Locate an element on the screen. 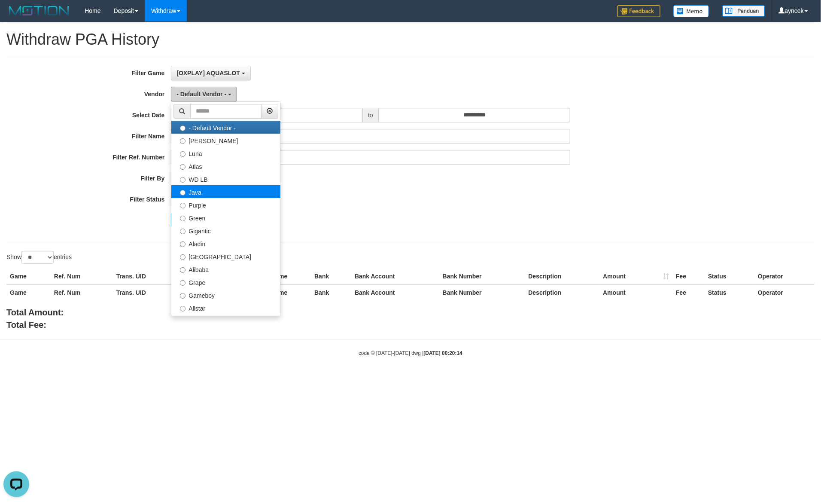 The image size is (821, 504). label: Show entries is located at coordinates (39, 258).